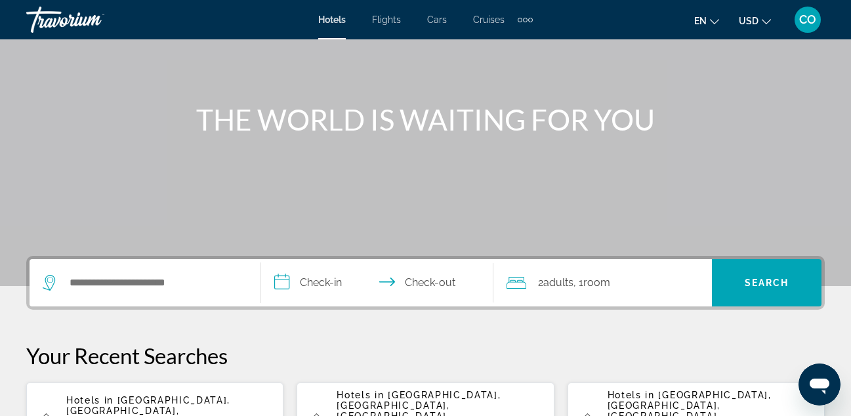  What do you see at coordinates (437, 20) in the screenshot?
I see `a: Cars` at bounding box center [437, 20].